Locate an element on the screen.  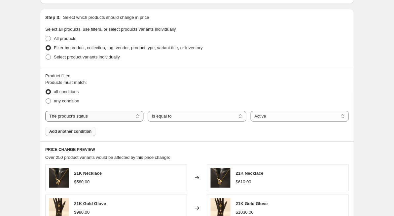
span: Filter by product, collection, tag, vendor, product type, variant title, or inventory is located at coordinates (128, 48).